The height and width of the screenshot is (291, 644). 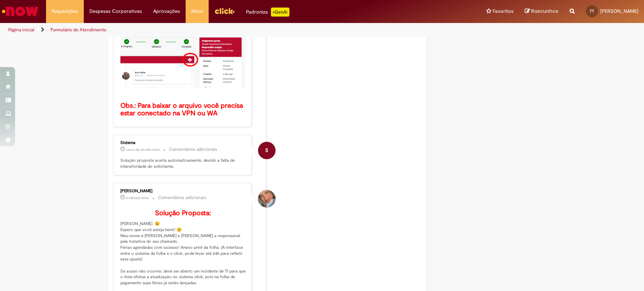 I want to click on p: Solução proposta aceita automaticamente, devido a falta de interatividade do solicitante., so click(x=183, y=163).